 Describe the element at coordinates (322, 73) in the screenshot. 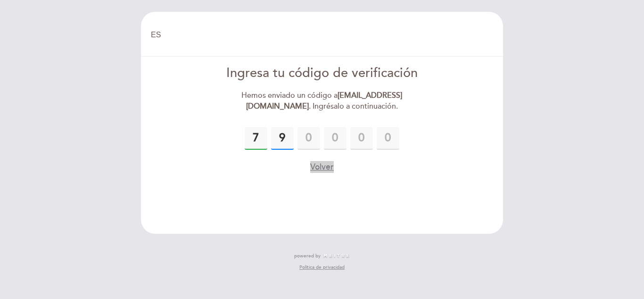

I see `div: Ingresa tu código de verificación` at that location.